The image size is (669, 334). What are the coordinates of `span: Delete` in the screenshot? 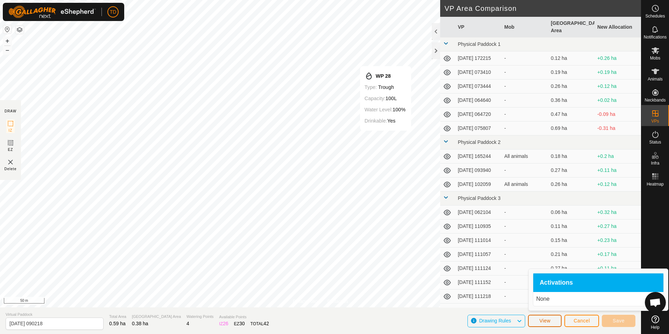 It's located at (10, 169).